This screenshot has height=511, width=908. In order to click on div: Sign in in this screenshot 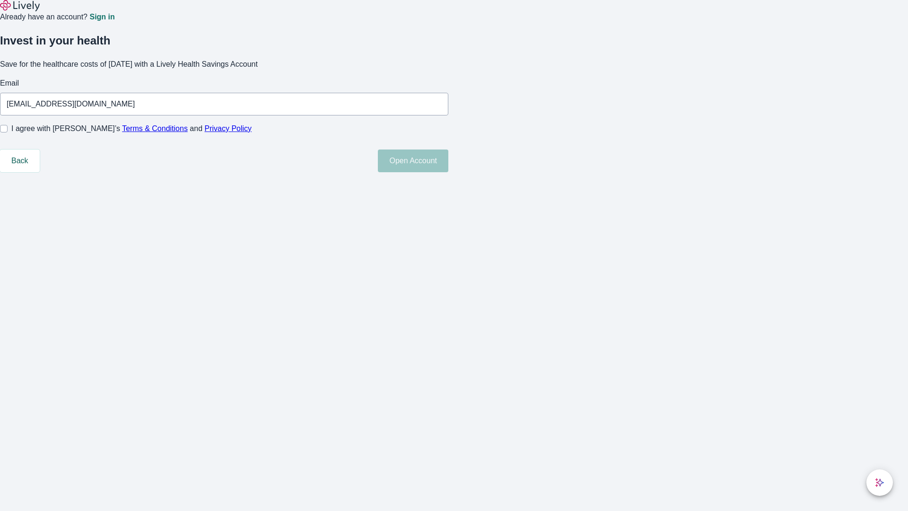, I will do `click(102, 17)`.